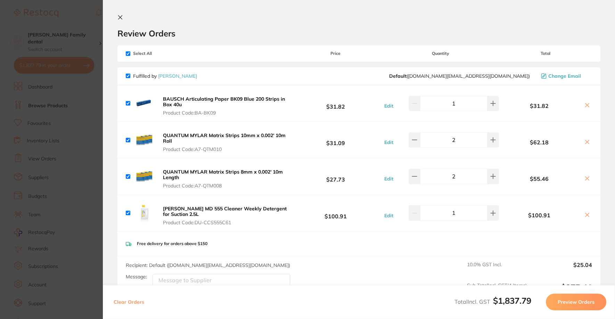 Image resolution: width=615 pixels, height=319 pixels. Describe the element at coordinates (224, 138) in the screenshot. I see `b: QUANTUM MYLAR Matrix Strips 10mm x 0.002' 10m Roll` at that location.